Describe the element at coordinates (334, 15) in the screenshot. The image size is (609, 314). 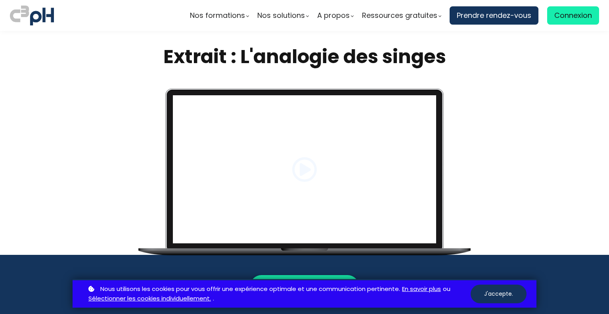
I see `span: A propos` at that location.